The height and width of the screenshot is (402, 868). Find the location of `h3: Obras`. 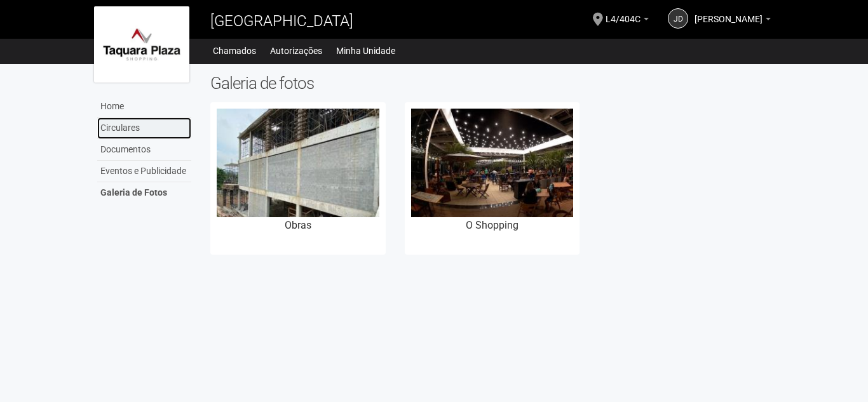

h3: Obras is located at coordinates (298, 225).